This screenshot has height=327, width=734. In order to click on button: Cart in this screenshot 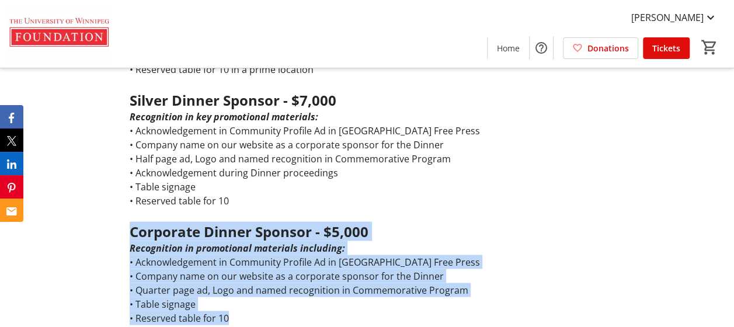, I will do `click(710, 47)`.